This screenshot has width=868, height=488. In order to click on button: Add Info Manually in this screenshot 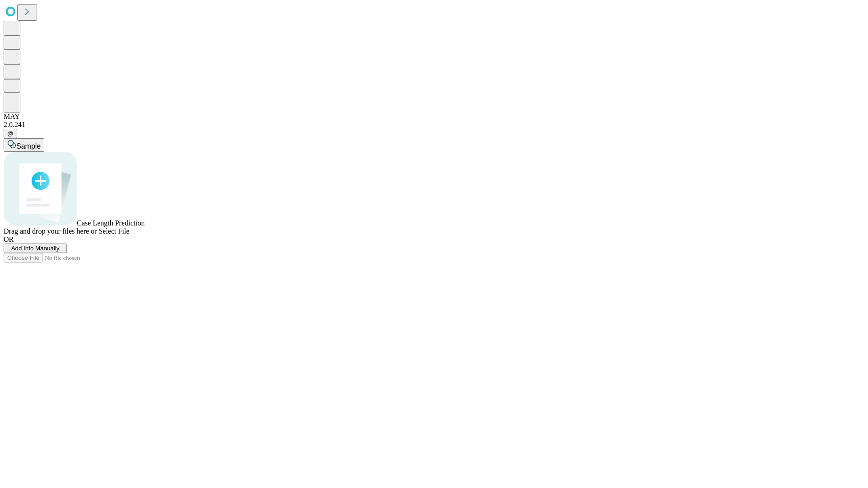, I will do `click(35, 248)`.